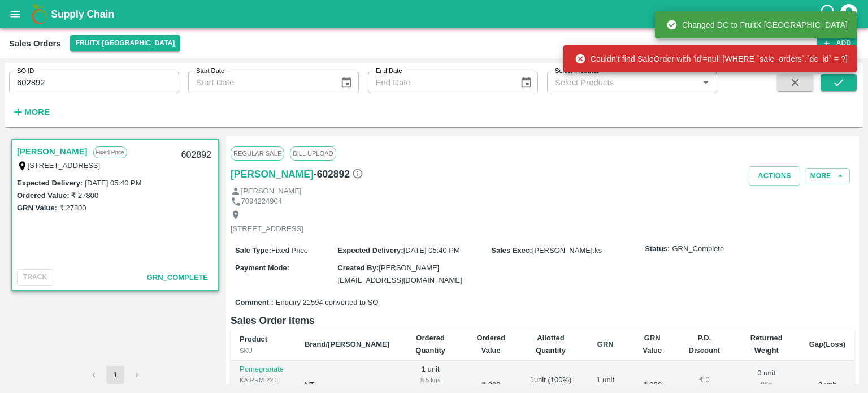 This screenshot has width=868, height=393. Describe the element at coordinates (116, 375) in the screenshot. I see `button: page 1` at that location.